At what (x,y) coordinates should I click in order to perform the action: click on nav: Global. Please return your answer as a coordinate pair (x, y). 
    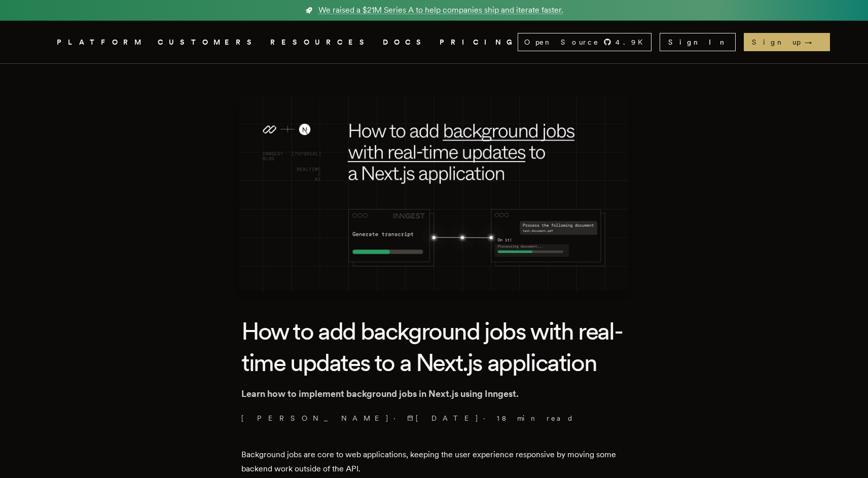
    Looking at the image, I should click on (434, 42).